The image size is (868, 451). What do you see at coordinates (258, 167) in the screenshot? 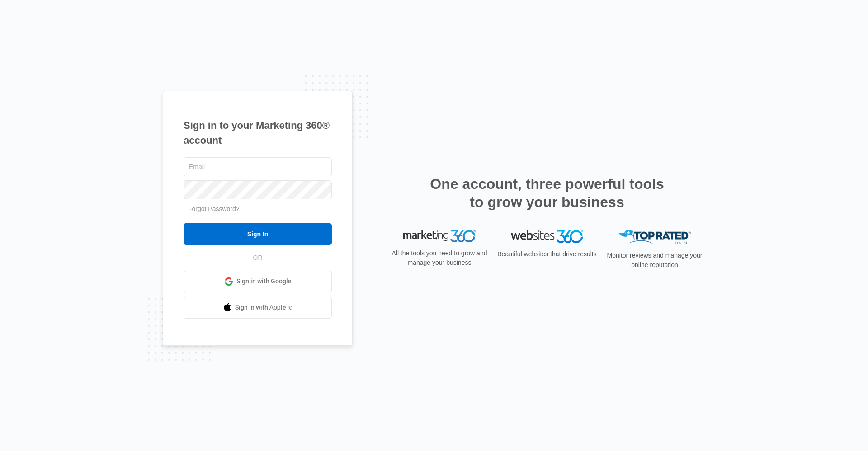
I see `input: Email` at bounding box center [258, 167].